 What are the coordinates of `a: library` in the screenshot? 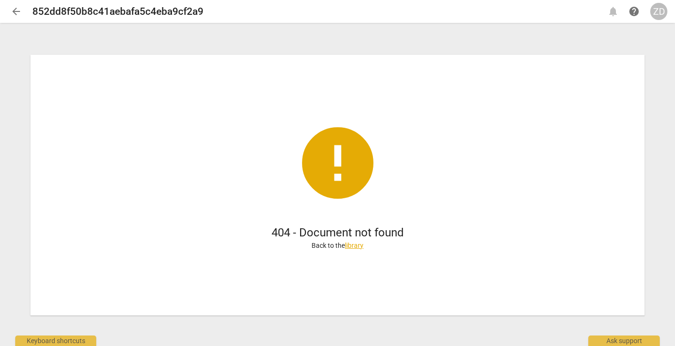 It's located at (354, 245).